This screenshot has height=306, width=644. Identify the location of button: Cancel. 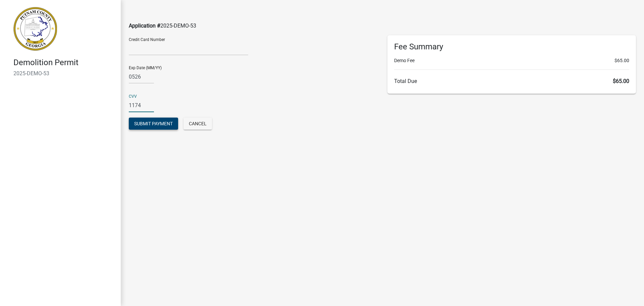
(197, 123).